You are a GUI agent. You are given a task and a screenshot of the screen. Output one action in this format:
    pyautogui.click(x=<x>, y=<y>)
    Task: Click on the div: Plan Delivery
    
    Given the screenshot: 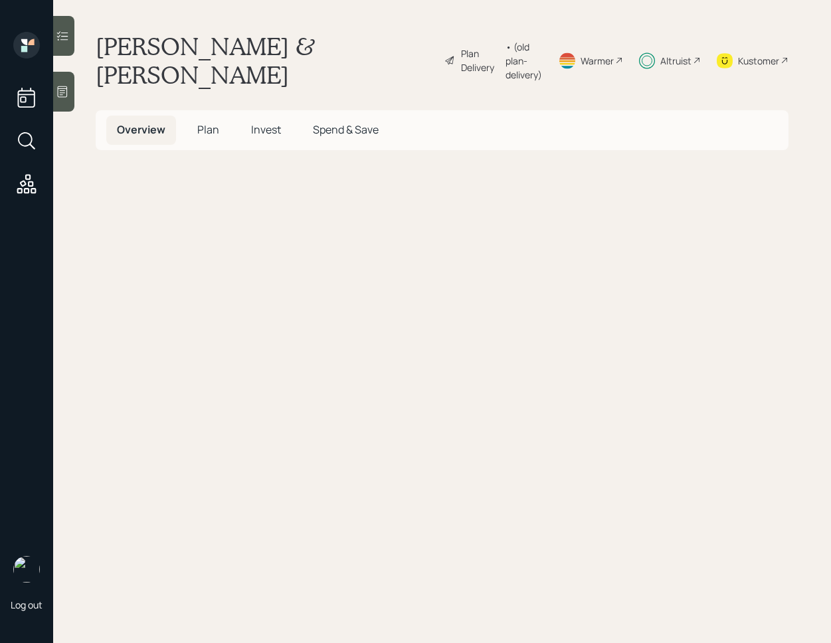 What is the action you would take?
    pyautogui.click(x=480, y=60)
    